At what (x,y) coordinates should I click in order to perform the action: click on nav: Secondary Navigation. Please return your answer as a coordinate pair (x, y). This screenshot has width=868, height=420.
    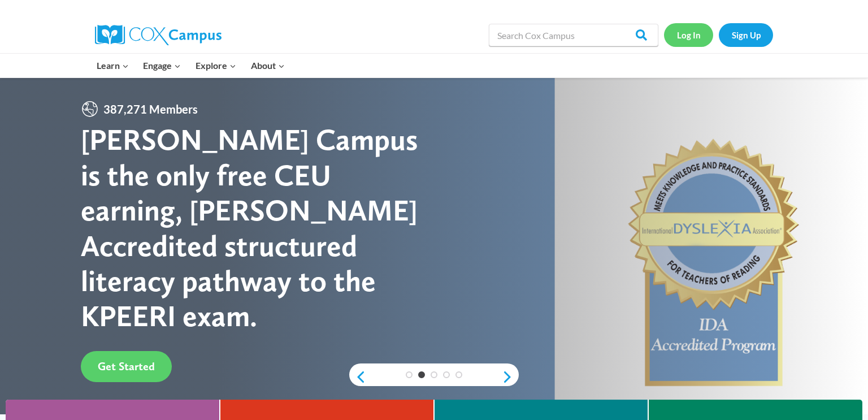
    Looking at the image, I should click on (719, 34).